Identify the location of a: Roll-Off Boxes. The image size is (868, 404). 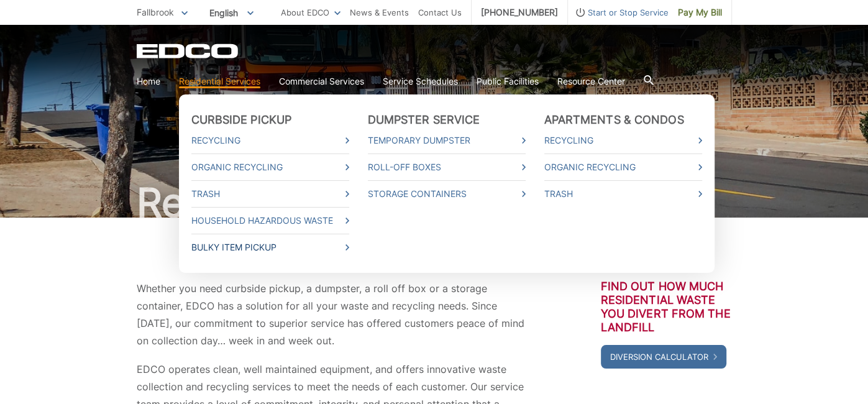
(447, 167).